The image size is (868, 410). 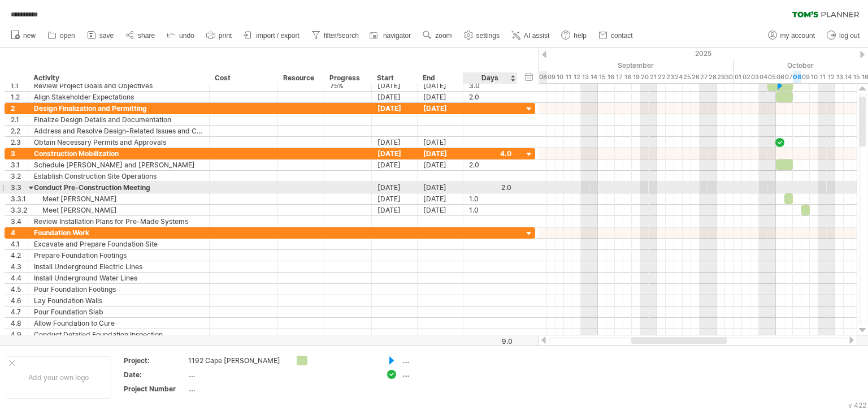 I want to click on div: Lay Foundation Walls, so click(x=119, y=301).